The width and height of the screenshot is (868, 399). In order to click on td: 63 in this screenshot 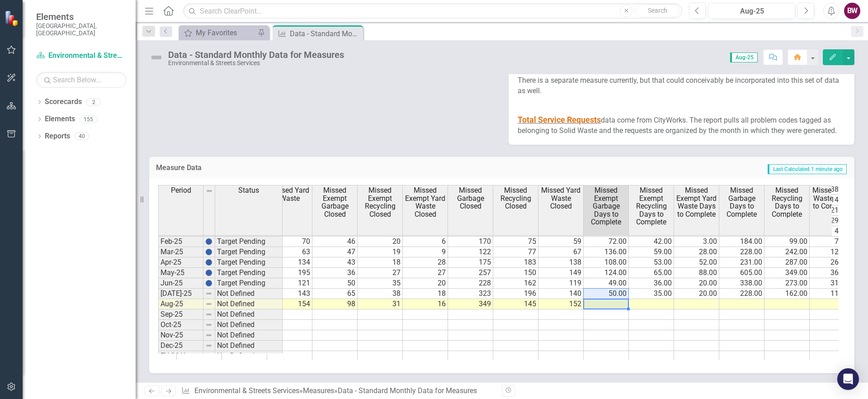, I will do `click(290, 252)`.